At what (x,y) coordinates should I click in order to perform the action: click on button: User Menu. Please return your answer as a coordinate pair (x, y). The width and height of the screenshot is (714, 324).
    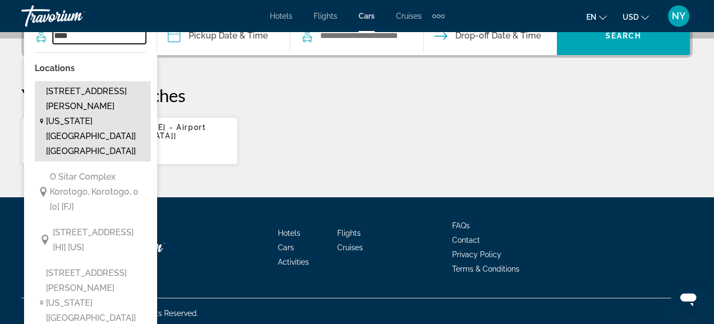
    Looking at the image, I should click on (679, 16).